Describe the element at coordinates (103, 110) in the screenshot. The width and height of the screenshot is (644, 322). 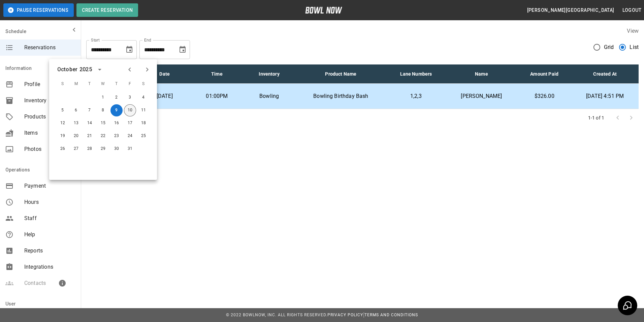
I see `button: Oct 8, 2025` at that location.